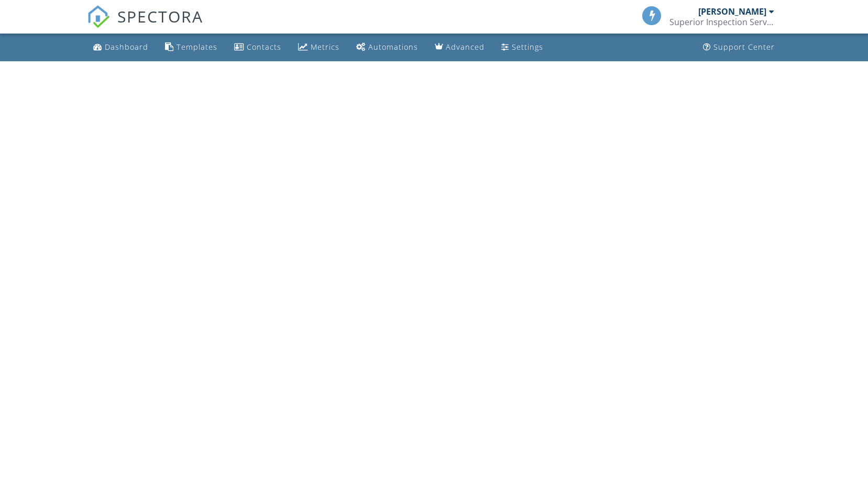  I want to click on div: Contacts, so click(264, 46).